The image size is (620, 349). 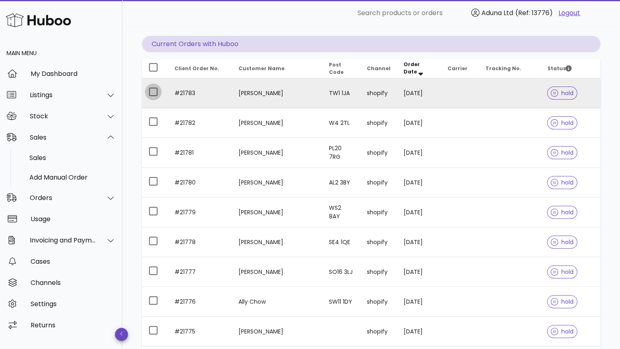 I want to click on th: Tracking No., so click(x=510, y=69).